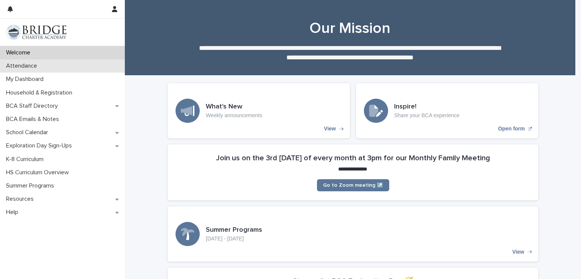  I want to click on a: Open form, so click(447, 111).